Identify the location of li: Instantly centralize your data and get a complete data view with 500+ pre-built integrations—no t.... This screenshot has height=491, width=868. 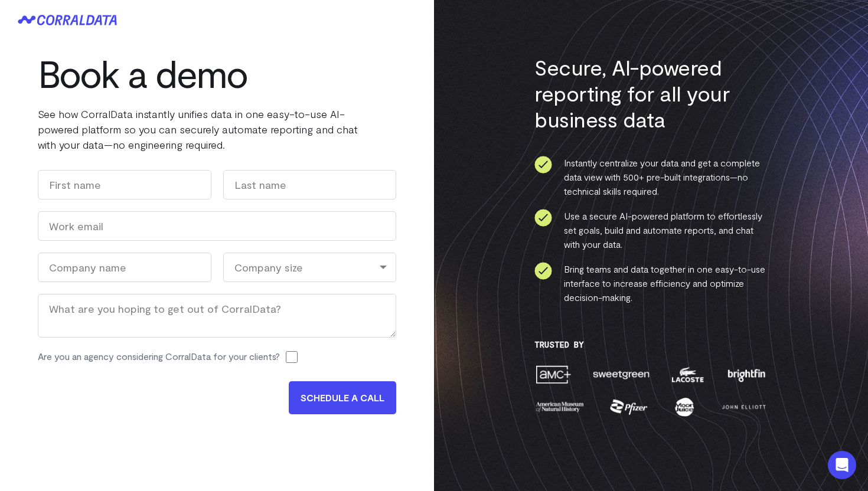
(651, 177).